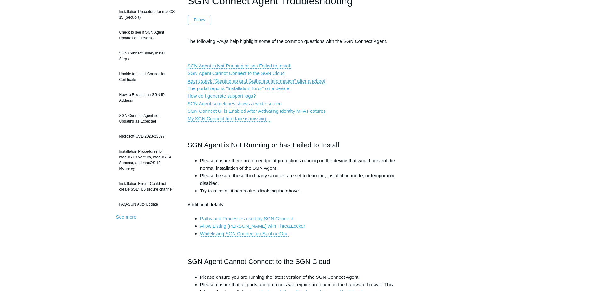 This screenshot has width=597, height=291. I want to click on a: Installation Procedures for macOS 13 Ventura, macOS 14 Sonoma, and macOS 12 Monterey, so click(147, 160).